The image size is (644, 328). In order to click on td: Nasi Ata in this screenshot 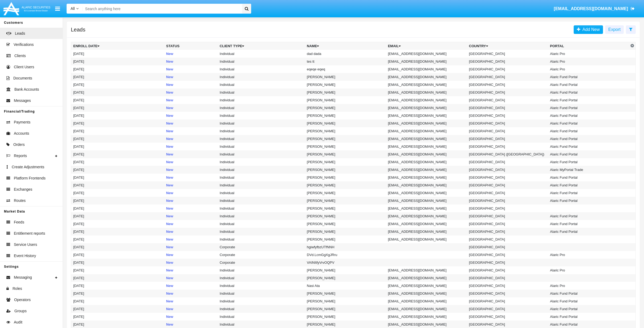, I will do `click(346, 285)`.